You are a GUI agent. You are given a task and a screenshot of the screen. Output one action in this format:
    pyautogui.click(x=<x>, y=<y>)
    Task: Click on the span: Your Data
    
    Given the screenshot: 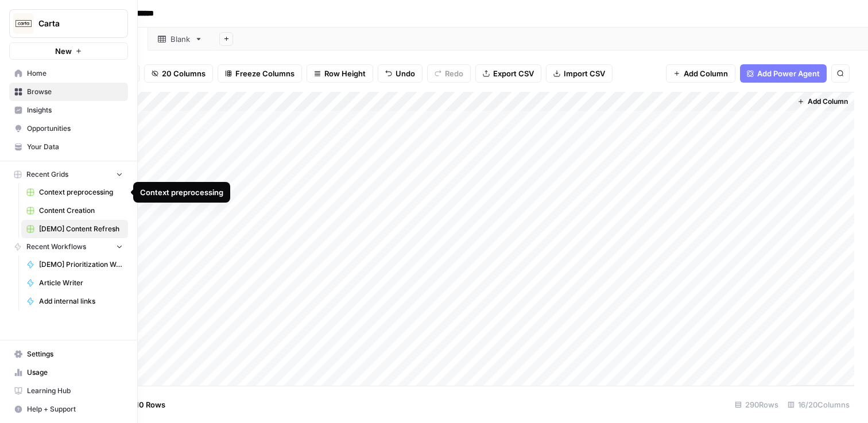 What is the action you would take?
    pyautogui.click(x=75, y=147)
    